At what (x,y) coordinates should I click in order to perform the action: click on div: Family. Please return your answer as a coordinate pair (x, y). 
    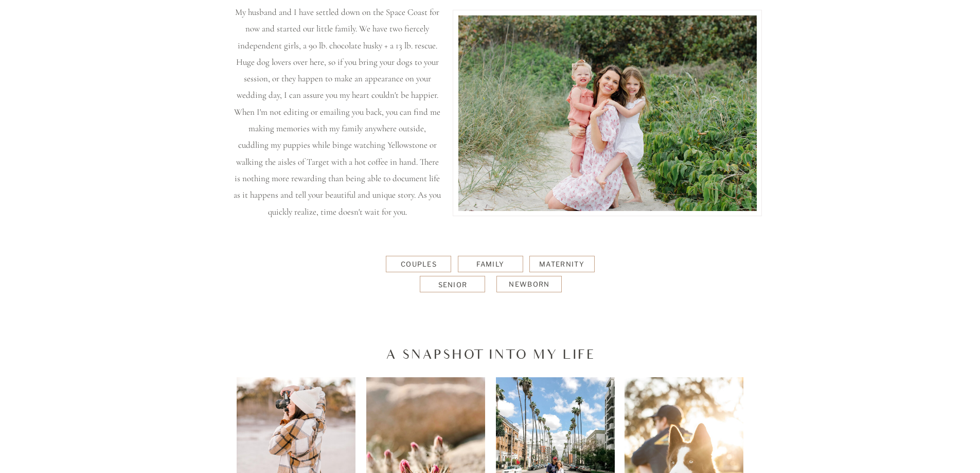
    Looking at the image, I should click on (491, 264).